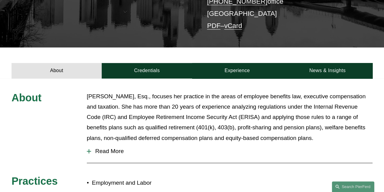 The height and width of the screenshot is (192, 384). What do you see at coordinates (147, 70) in the screenshot?
I see `a: Credentials` at bounding box center [147, 70].